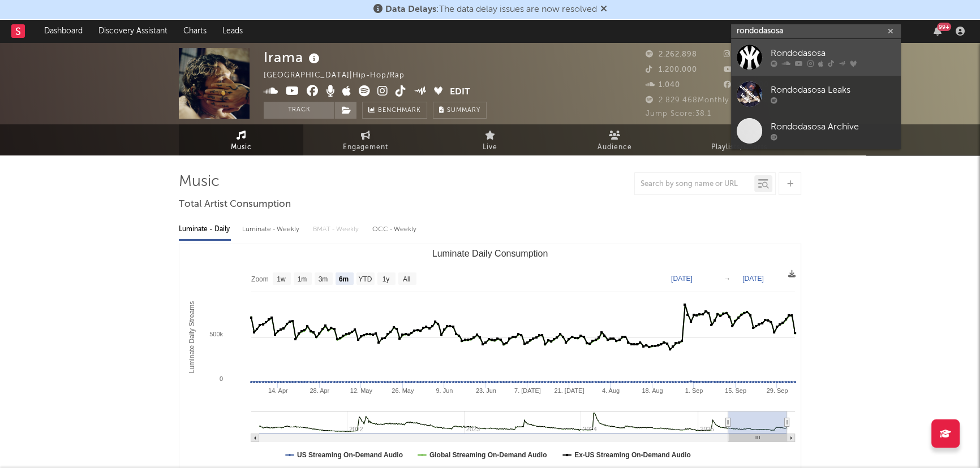  What do you see at coordinates (281, 279) in the screenshot?
I see `text: 1w` at bounding box center [281, 279].